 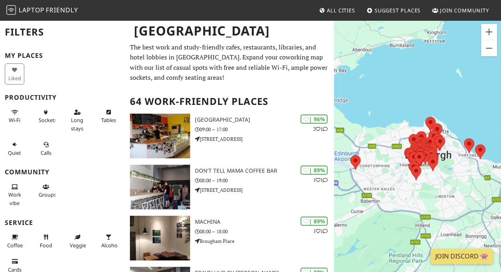 What do you see at coordinates (78, 245) in the screenshot?
I see `span: Veggie` at bounding box center [78, 245].